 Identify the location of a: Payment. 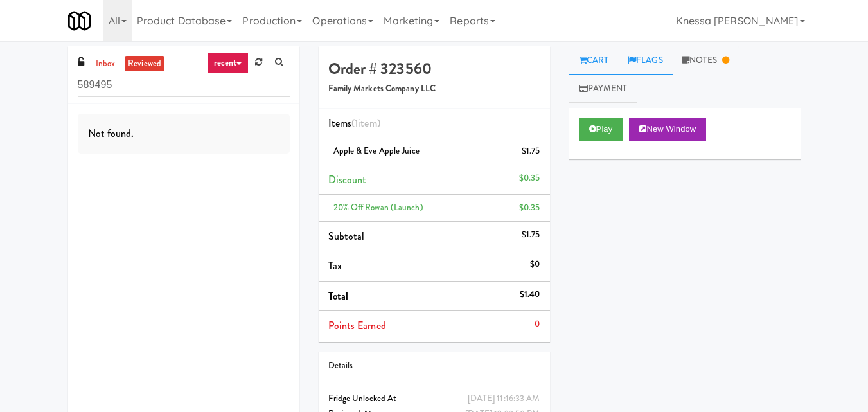
(603, 89).